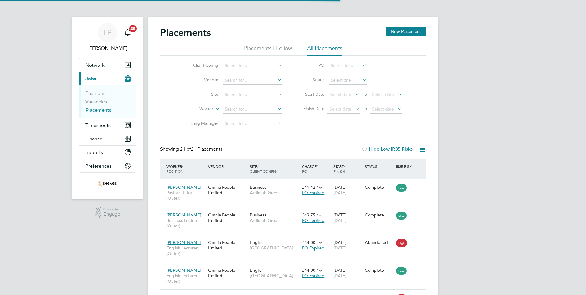  What do you see at coordinates (348, 169) in the screenshot?
I see `div: Start` at bounding box center [348, 169].